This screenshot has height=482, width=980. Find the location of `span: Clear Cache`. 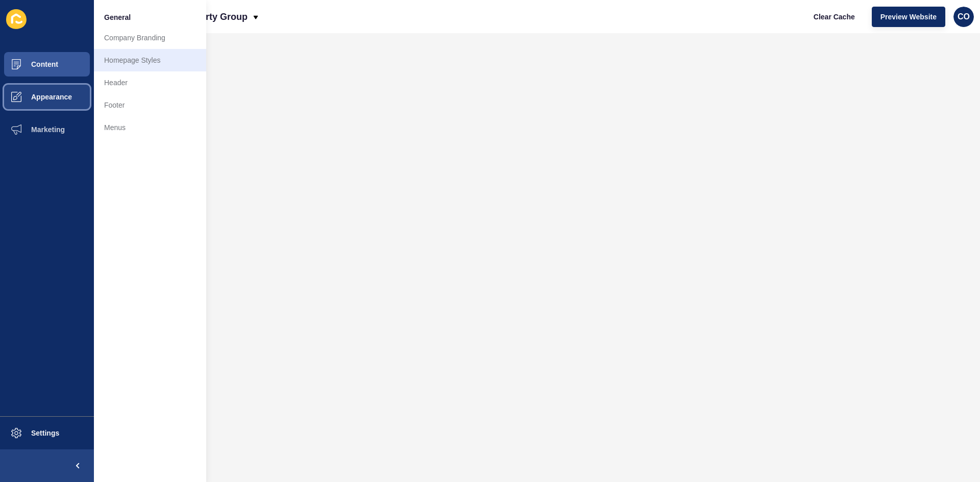

span: Clear Cache is located at coordinates (833, 17).